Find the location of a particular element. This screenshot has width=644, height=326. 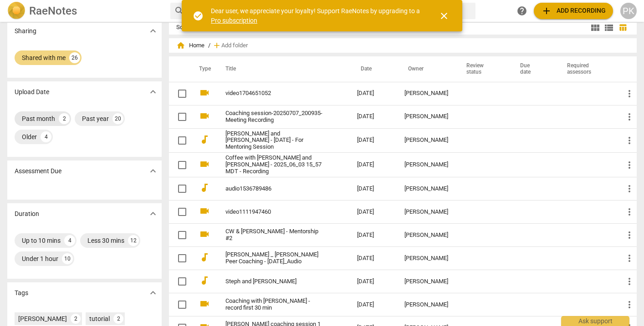

span: view_module is located at coordinates (595, 28).